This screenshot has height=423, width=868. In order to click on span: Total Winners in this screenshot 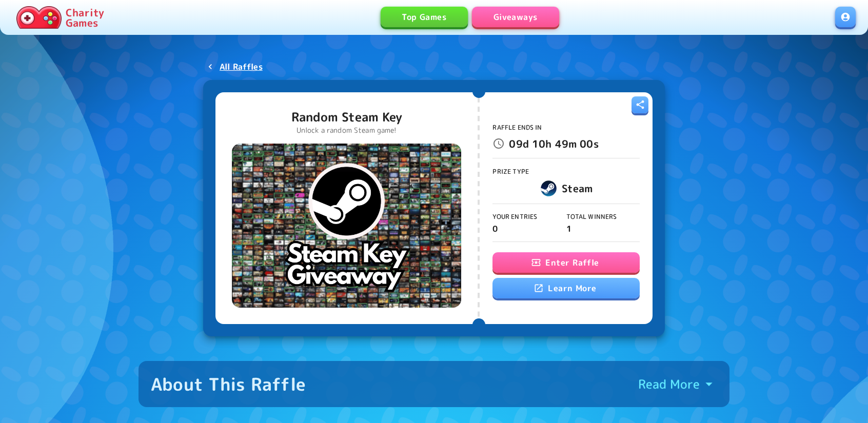, I will do `click(592, 217)`.